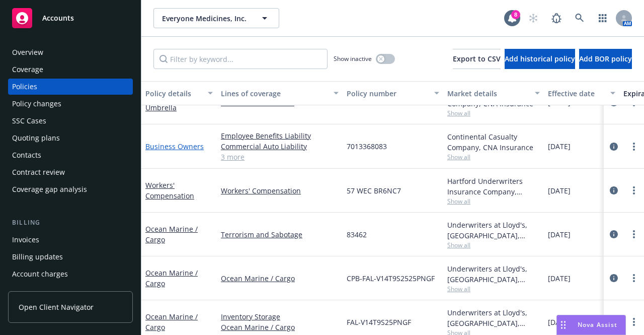  Describe the element at coordinates (353, 59) in the screenshot. I see `span: Show inactive` at that location.